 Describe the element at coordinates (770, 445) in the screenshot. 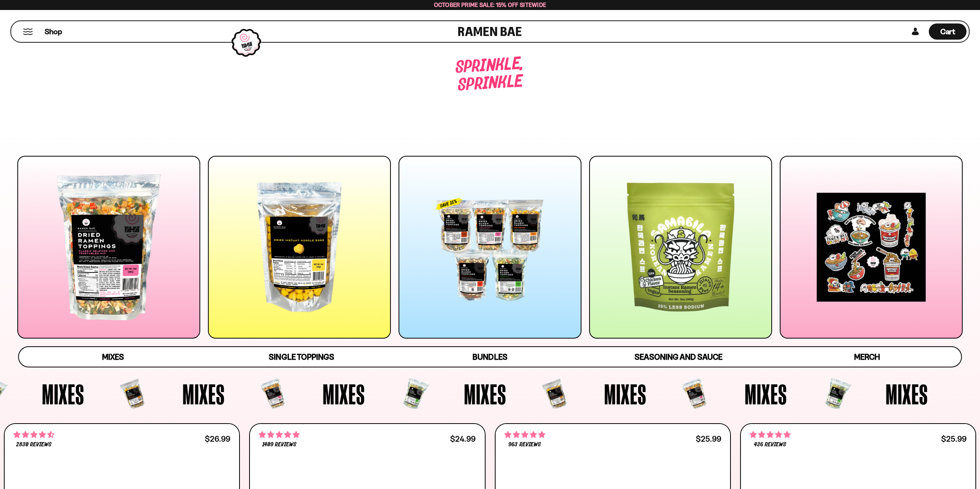

I see `span: 436 reviews` at that location.